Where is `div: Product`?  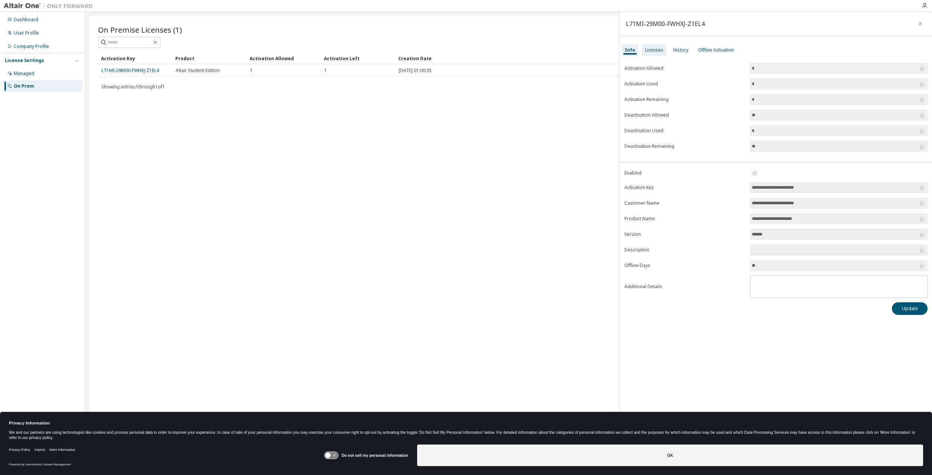
div: Product is located at coordinates (210, 58).